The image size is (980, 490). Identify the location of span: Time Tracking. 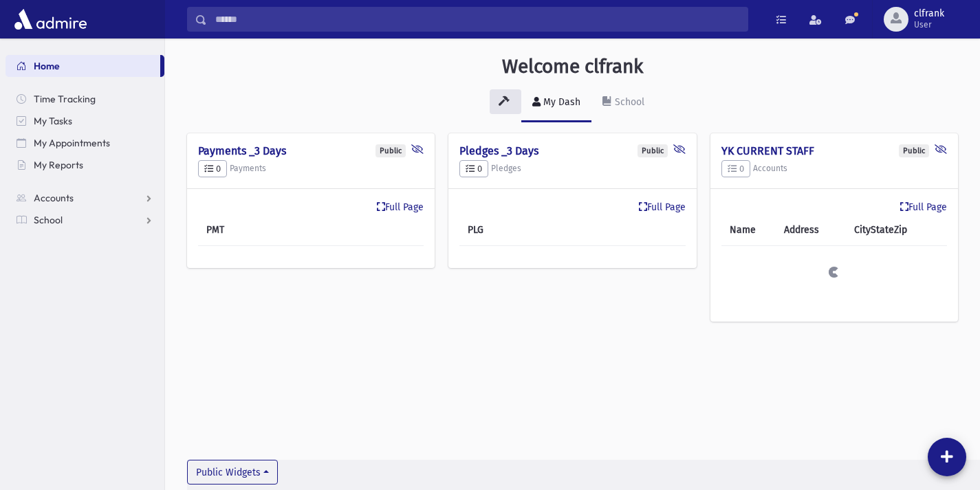
(65, 99).